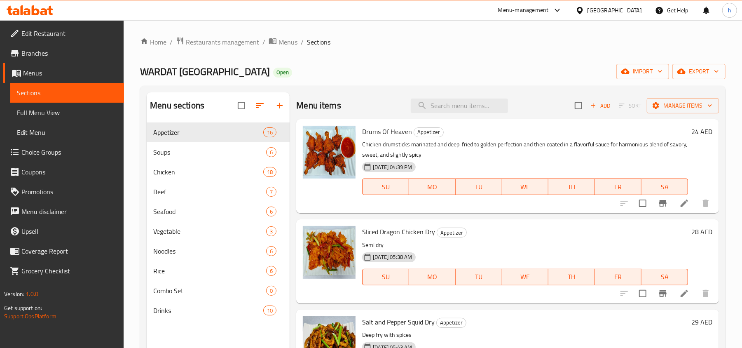  What do you see at coordinates (218, 221) in the screenshot?
I see `nav: Menu sections` at bounding box center [218, 221].